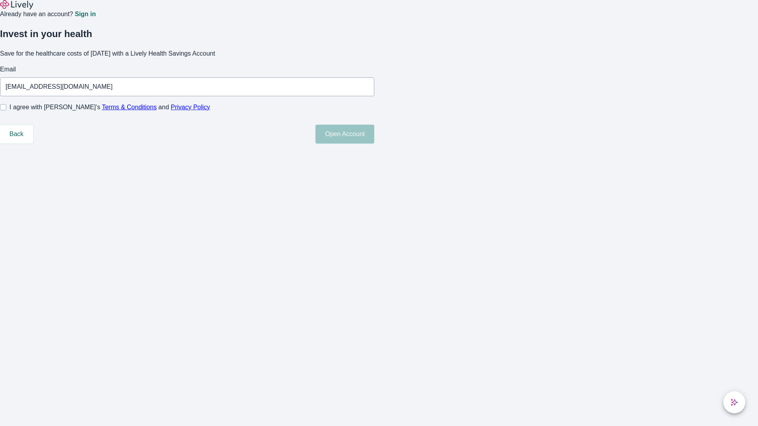 The height and width of the screenshot is (426, 758). I want to click on div: Sign in, so click(85, 14).